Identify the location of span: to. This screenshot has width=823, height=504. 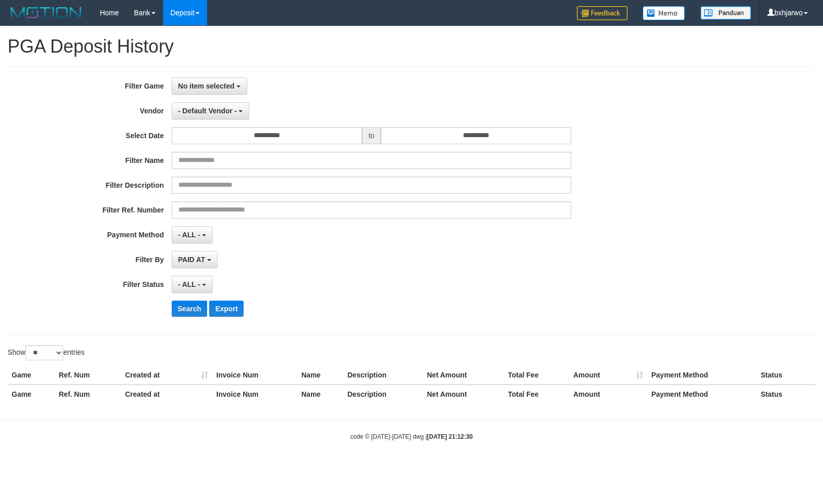
(372, 136).